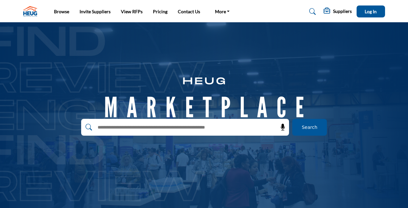  I want to click on a: Pricing, so click(160, 11).